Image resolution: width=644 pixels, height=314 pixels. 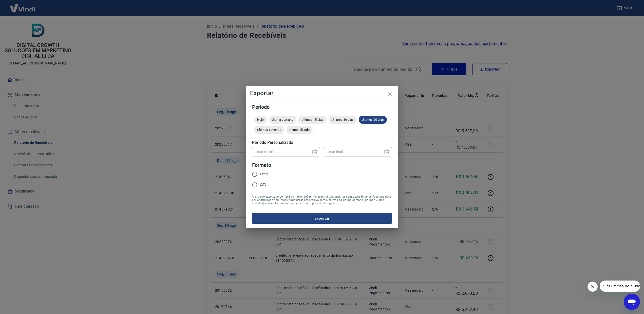 I want to click on span: Última semana, so click(x=282, y=119).